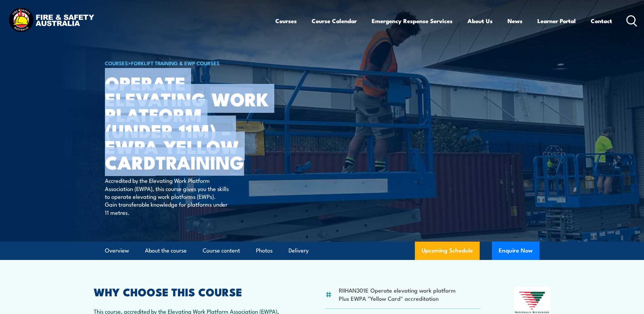 The image size is (644, 314). Describe the element at coordinates (556, 21) in the screenshot. I see `a: Learner Portal` at that location.